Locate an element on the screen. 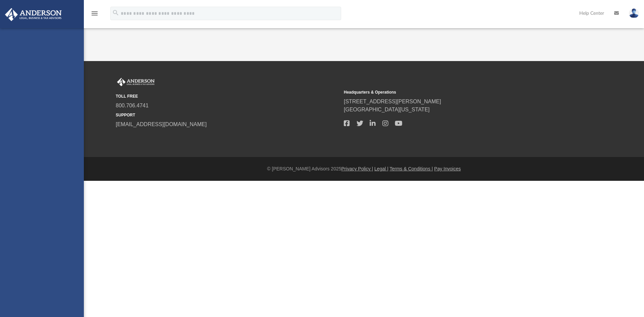 The height and width of the screenshot is (317, 644). a: 800.706.4741 is located at coordinates (132, 105).